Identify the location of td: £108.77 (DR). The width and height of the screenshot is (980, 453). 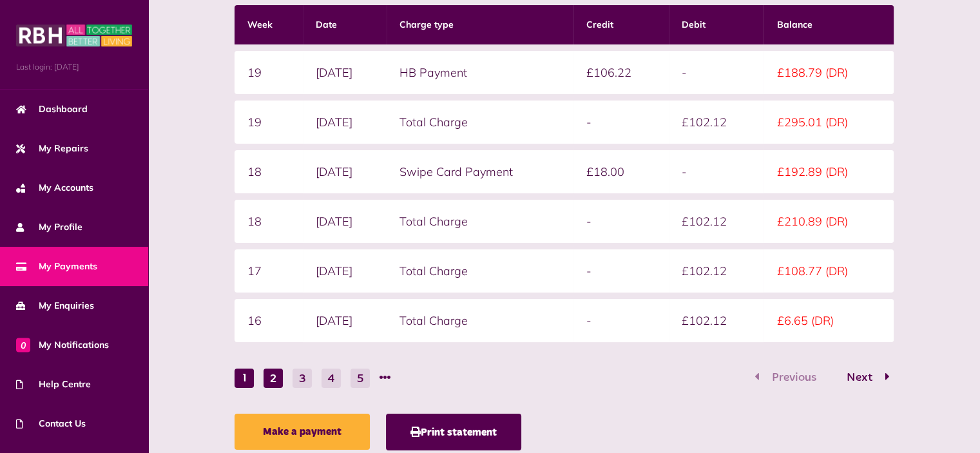
(828, 271).